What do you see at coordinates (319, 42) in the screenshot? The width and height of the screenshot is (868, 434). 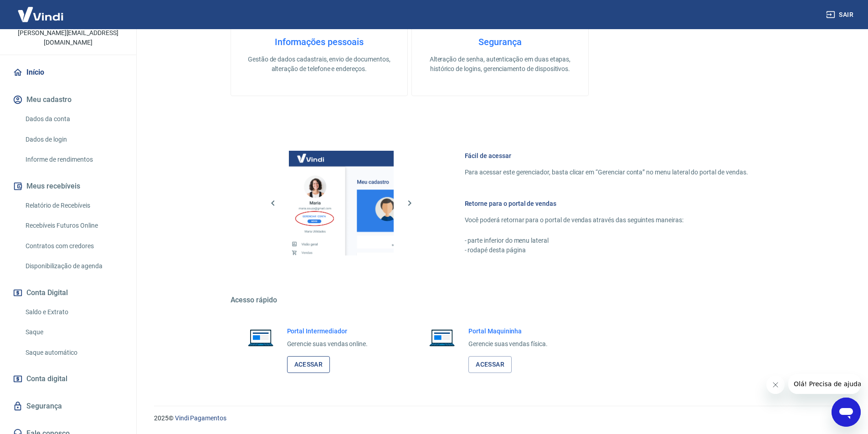 I see `h4: Informações pessoais` at bounding box center [319, 42].